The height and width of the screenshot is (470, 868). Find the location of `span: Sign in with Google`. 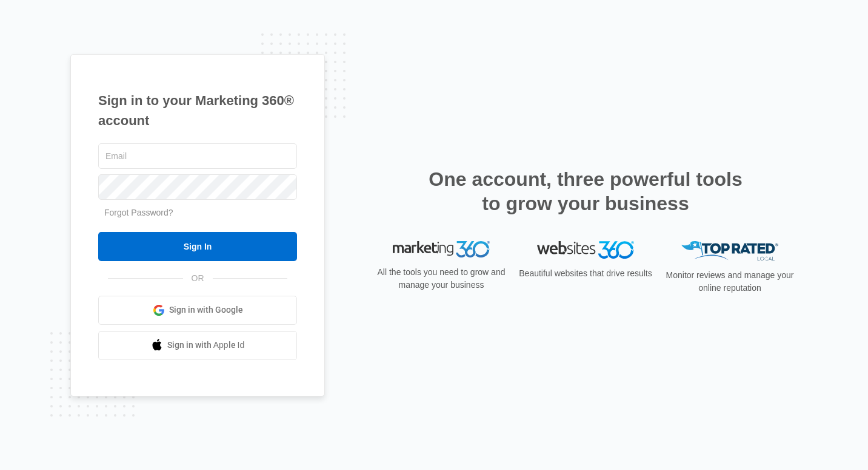

span: Sign in with Google is located at coordinates (206, 309).